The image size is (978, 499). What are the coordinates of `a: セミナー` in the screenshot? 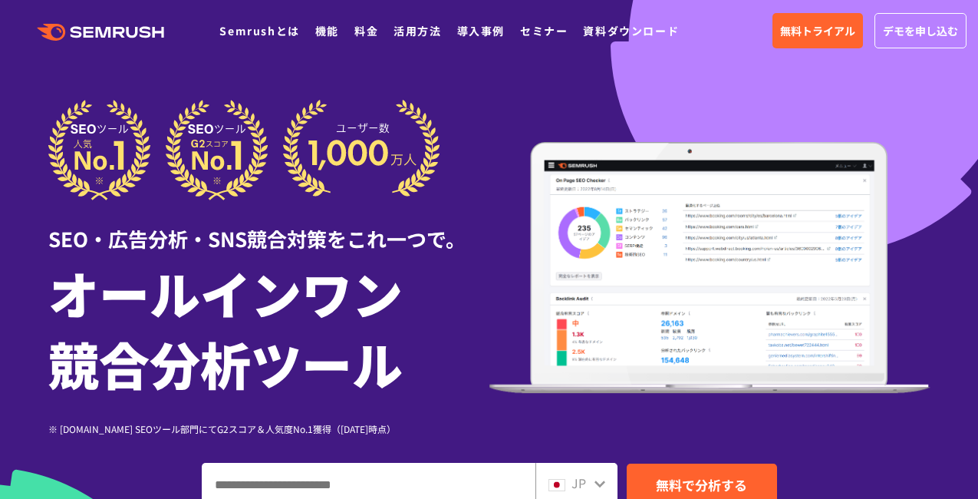 It's located at (544, 31).